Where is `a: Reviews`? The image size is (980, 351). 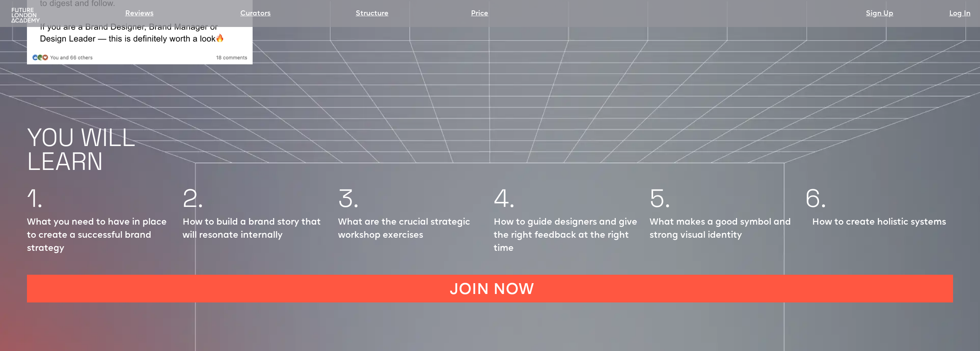 a: Reviews is located at coordinates (139, 14).